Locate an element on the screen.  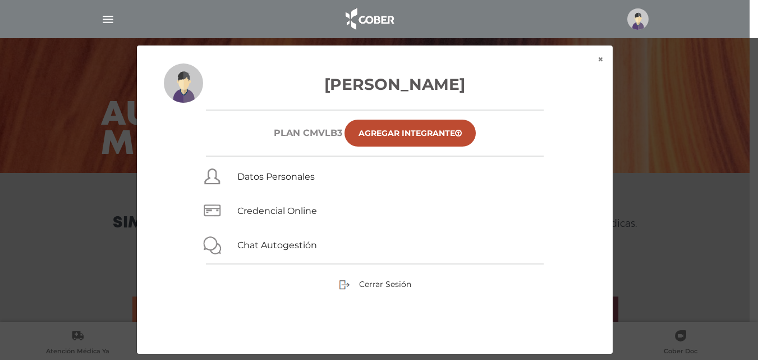
h6: Plan CMVLB3 is located at coordinates (308, 132).